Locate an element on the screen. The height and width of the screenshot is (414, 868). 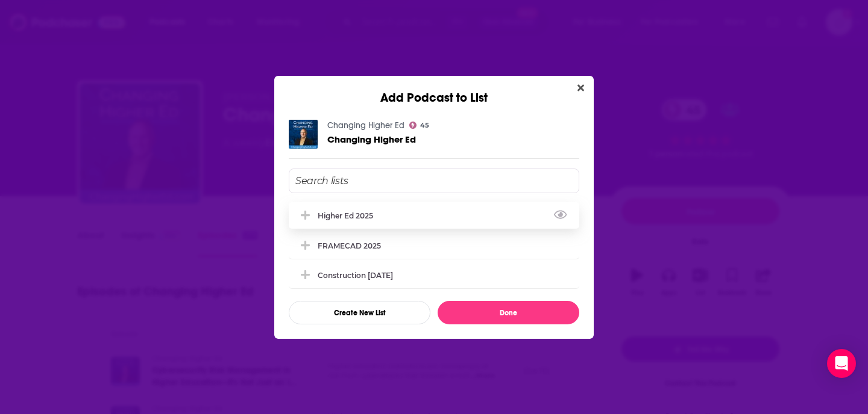
div: Add Podcast To List is located at coordinates (434, 246).